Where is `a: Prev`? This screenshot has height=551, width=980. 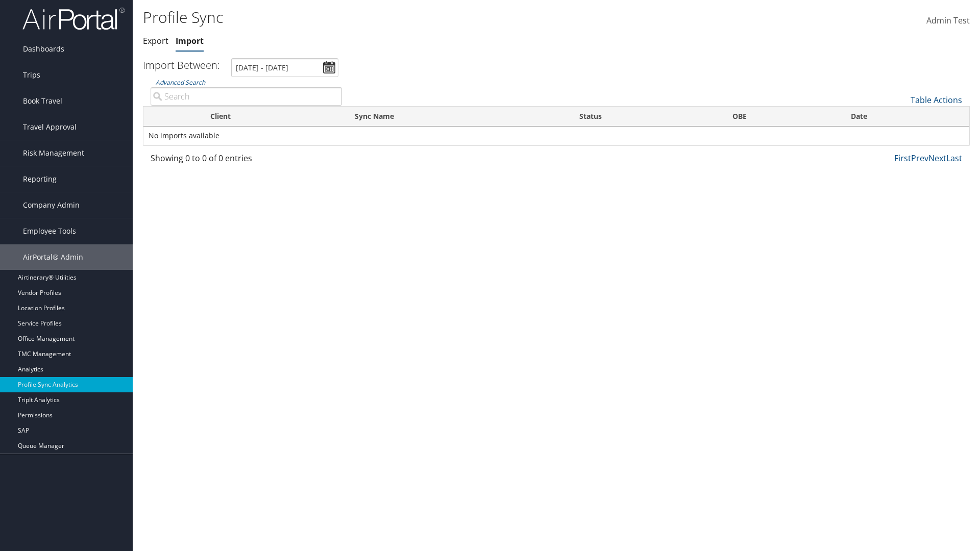 a: Prev is located at coordinates (920, 158).